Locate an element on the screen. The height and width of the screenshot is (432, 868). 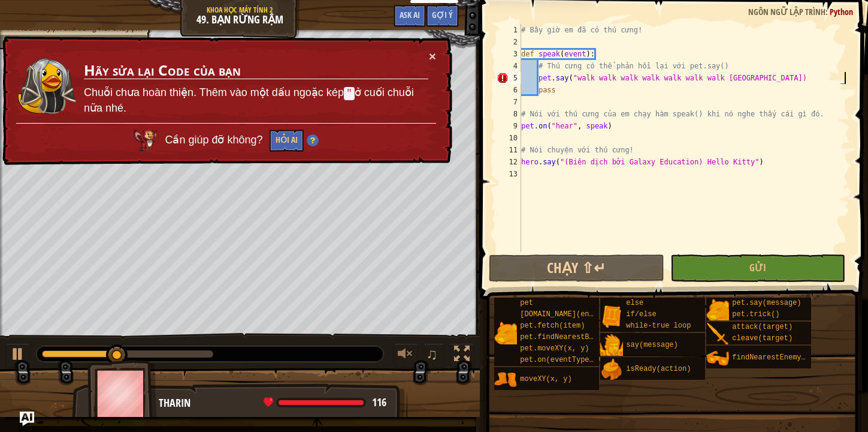
span: pet.findNearestByType(type) is located at coordinates (578, 337).